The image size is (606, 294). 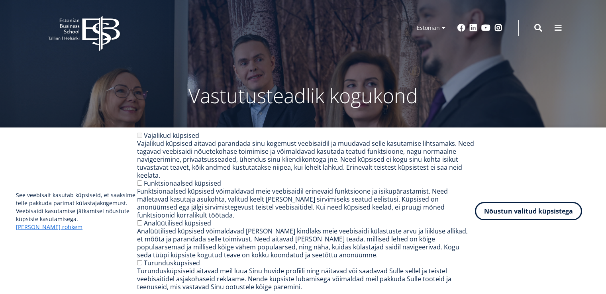 What do you see at coordinates (177, 223) in the screenshot?
I see `label: Analüütilised küpsised` at bounding box center [177, 223].